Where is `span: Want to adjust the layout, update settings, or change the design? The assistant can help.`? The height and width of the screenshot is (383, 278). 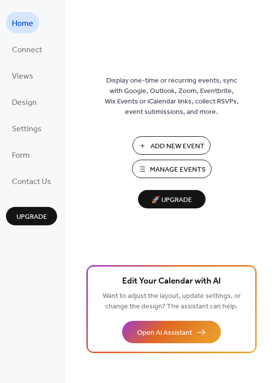
span: Want to adjust the layout, update settings, or change the design? The assistant can help. is located at coordinates (172, 301).